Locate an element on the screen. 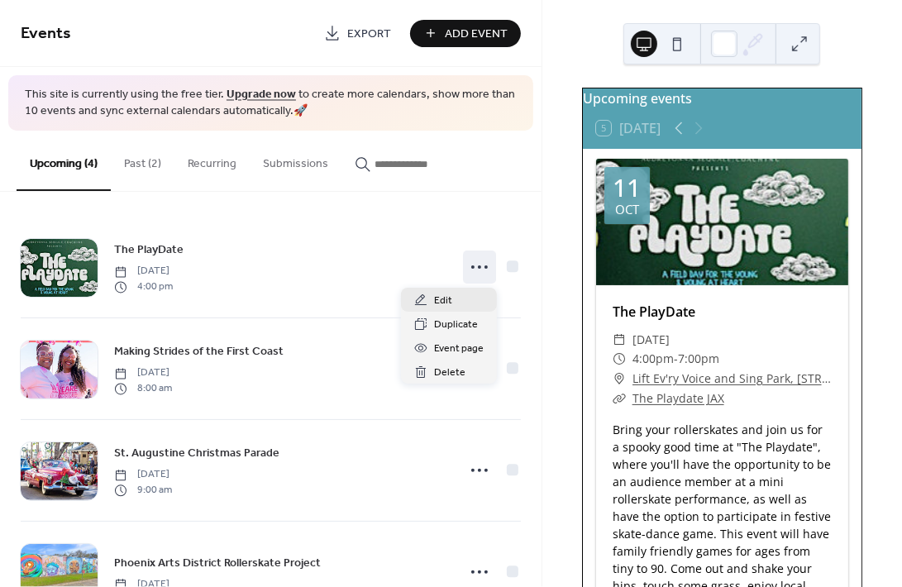  button: Add Event is located at coordinates (466, 33).